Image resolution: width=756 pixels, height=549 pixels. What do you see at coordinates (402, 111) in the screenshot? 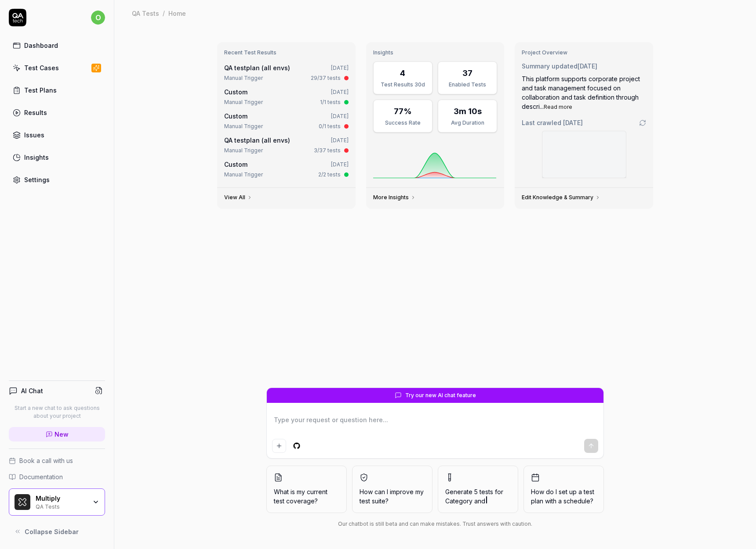
I see `div: 77%` at bounding box center [402, 111].